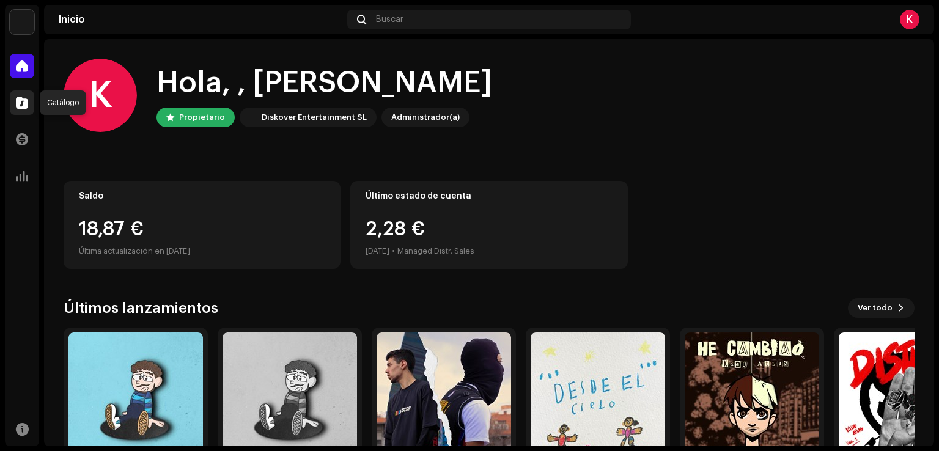  Describe the element at coordinates (875, 308) in the screenshot. I see `span: Ver todo` at that location.